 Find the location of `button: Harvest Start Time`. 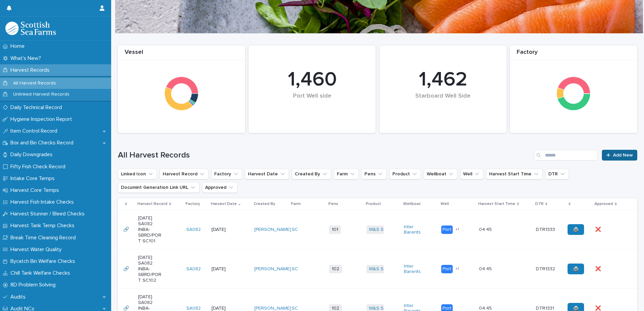

button: Harvest Start Time is located at coordinates (514, 174).